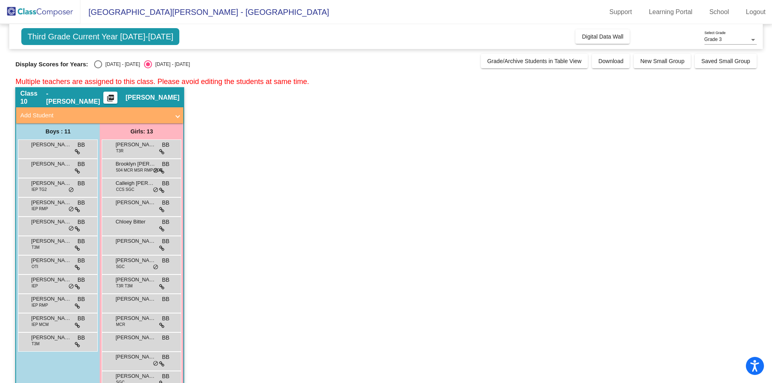 The width and height of the screenshot is (772, 383). What do you see at coordinates (35, 286) in the screenshot?
I see `span: IEP` at bounding box center [35, 286].